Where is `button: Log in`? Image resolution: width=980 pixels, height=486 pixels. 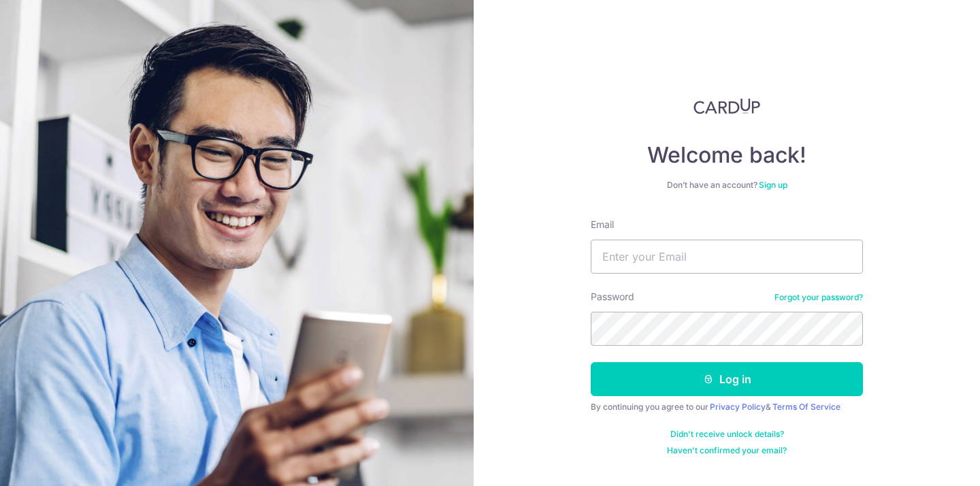
button: Log in is located at coordinates (727, 379).